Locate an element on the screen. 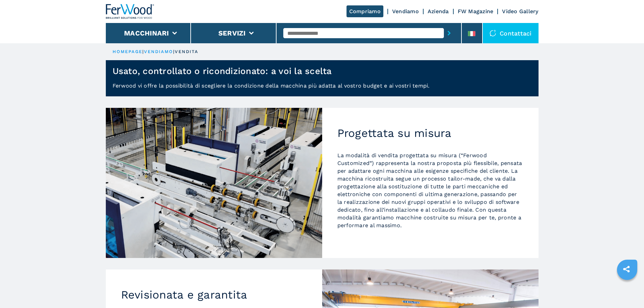  p: La modalità di vendita progettata su misura (“Ferwood Customized”) rappresenta la nostra proposta... is located at coordinates (430, 190).